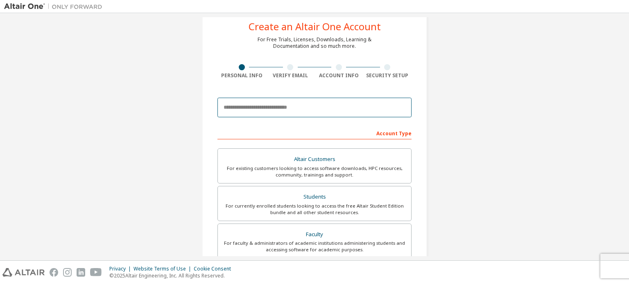 This screenshot has height=284, width=629. Describe the element at coordinates (314, 27) in the screenshot. I see `div: Create an Altair One Account` at that location.